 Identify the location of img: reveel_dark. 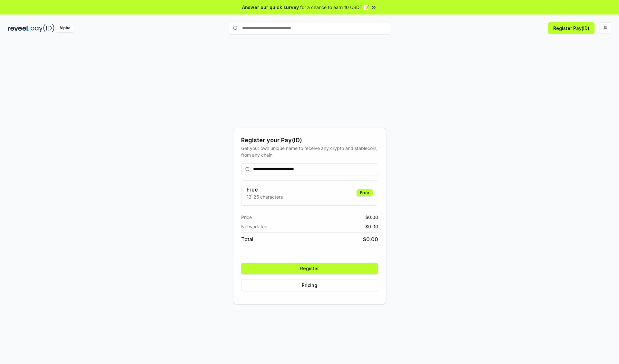
(18, 28).